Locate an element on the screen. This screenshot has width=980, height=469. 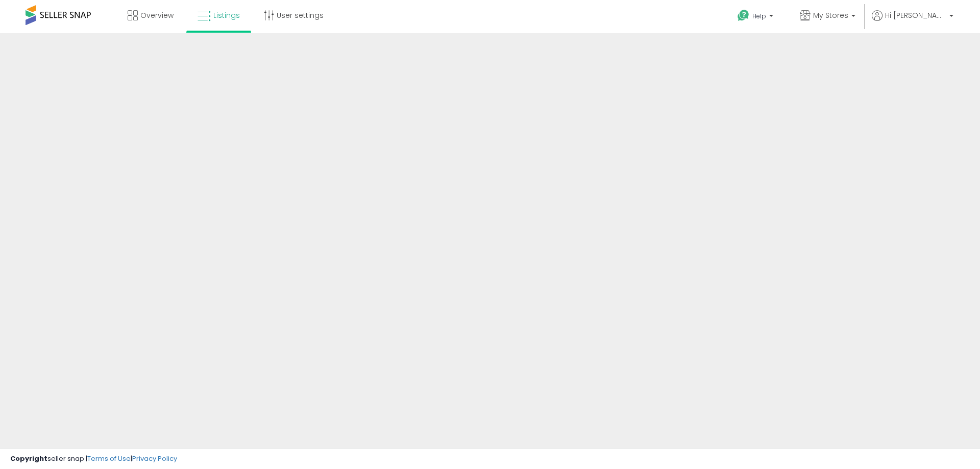
a: Terms of Use is located at coordinates (108, 459).